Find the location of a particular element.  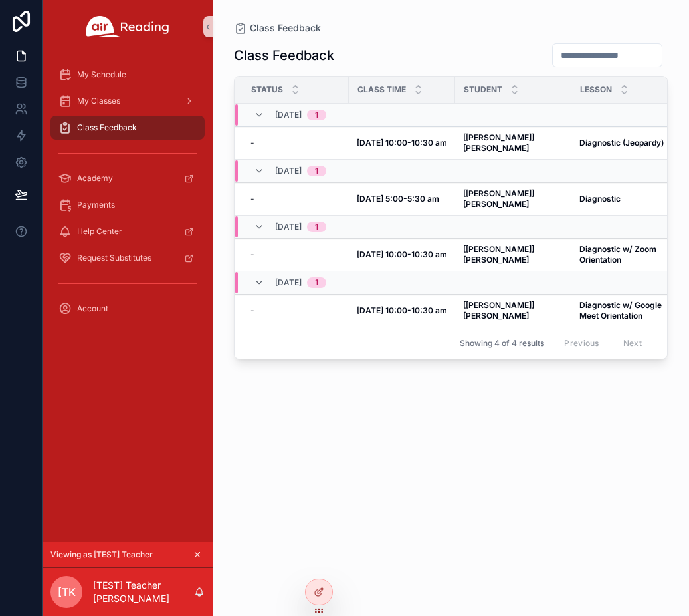

span: Account is located at coordinates (93, 309).